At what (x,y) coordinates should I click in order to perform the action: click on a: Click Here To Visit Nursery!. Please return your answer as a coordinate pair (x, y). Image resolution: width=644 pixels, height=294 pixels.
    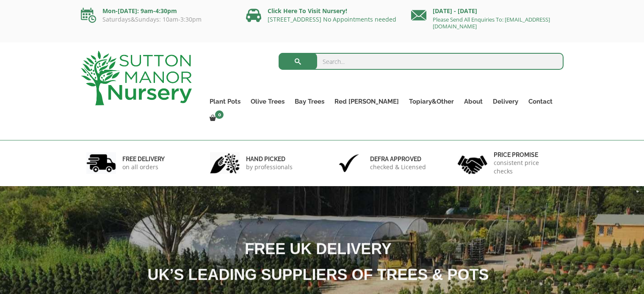
    Looking at the image, I should click on (308, 10).